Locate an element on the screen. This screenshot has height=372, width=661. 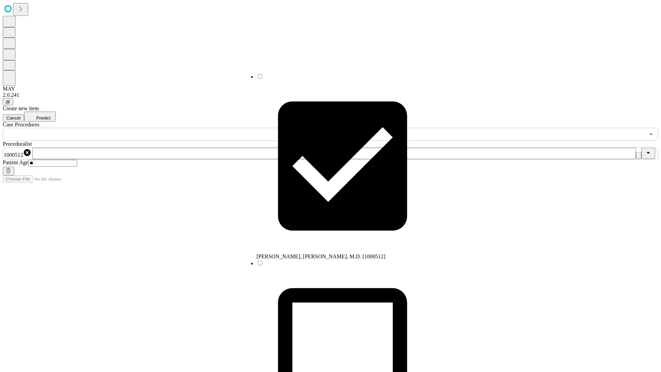
div: 2.0.241 is located at coordinates (330, 95).